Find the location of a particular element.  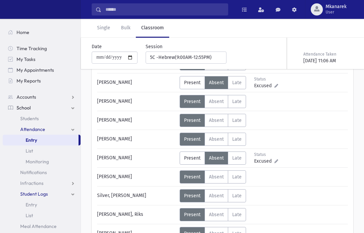

a: My Reports is located at coordinates (41, 81).